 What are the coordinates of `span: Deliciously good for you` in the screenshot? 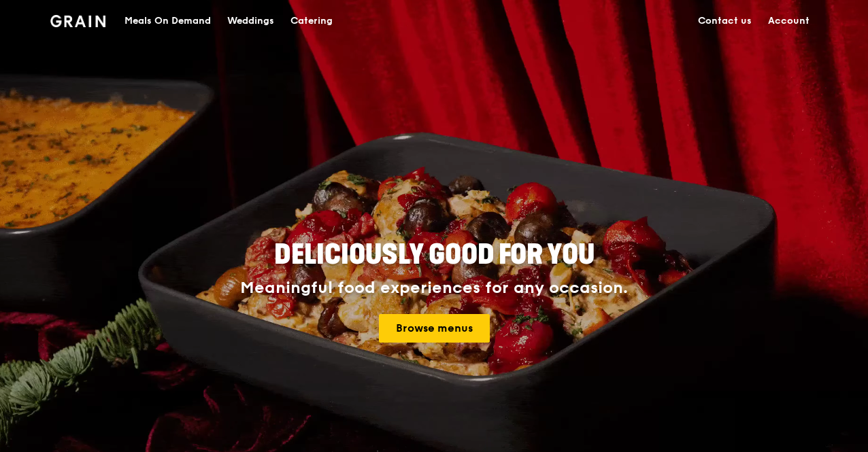 It's located at (434, 255).